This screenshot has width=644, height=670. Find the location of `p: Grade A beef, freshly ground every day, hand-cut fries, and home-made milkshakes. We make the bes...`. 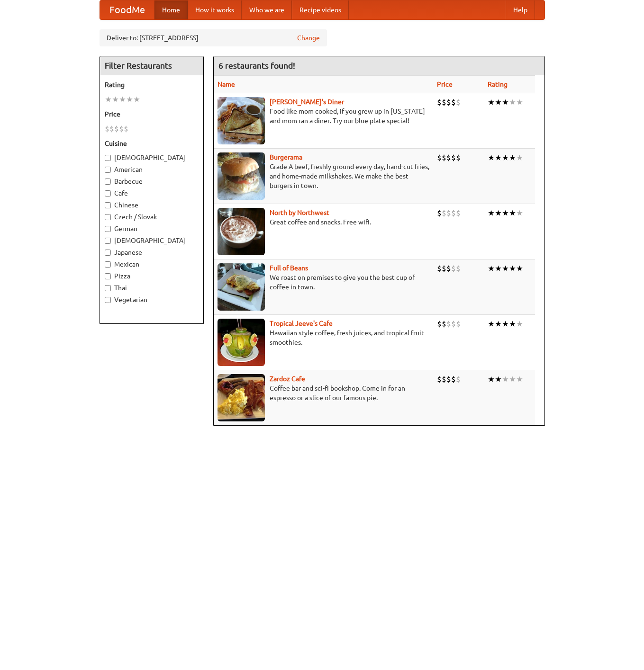

p: Grade A beef, freshly ground every day, hand-cut fries, and home-made milkshakes. We make the bes... is located at coordinates (323, 176).